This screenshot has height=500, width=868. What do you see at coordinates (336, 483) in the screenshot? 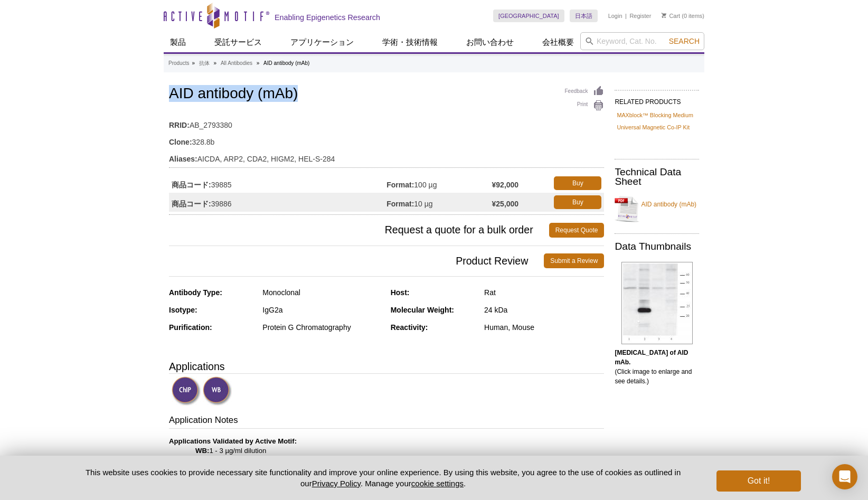
I see `a: Privacy Policy` at bounding box center [336, 483].